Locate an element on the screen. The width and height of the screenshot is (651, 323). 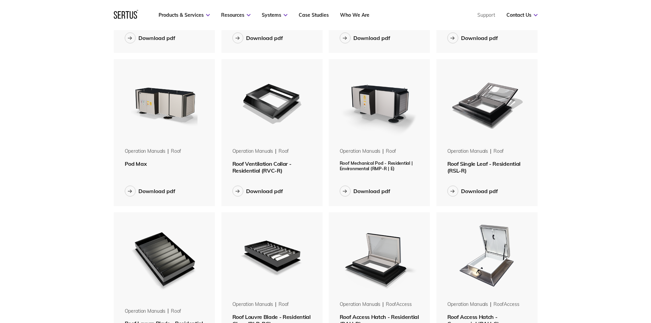
a: Support is located at coordinates (486, 15).